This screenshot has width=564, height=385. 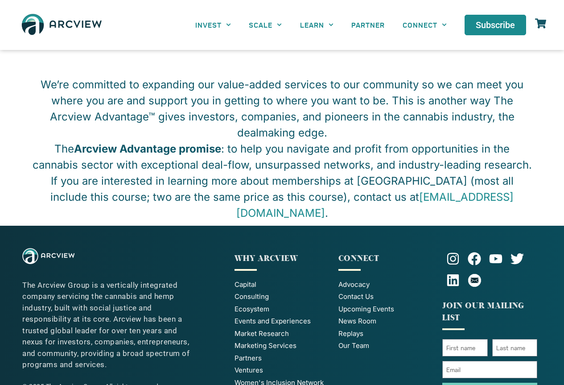 I want to click on p: JOIN OUR MAILING LIST, so click(x=490, y=312).